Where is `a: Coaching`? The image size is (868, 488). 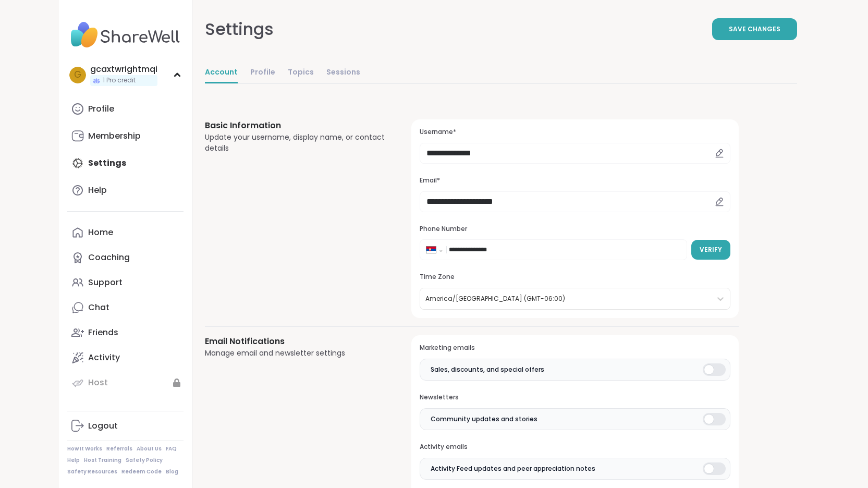 a: Coaching is located at coordinates (125, 257).